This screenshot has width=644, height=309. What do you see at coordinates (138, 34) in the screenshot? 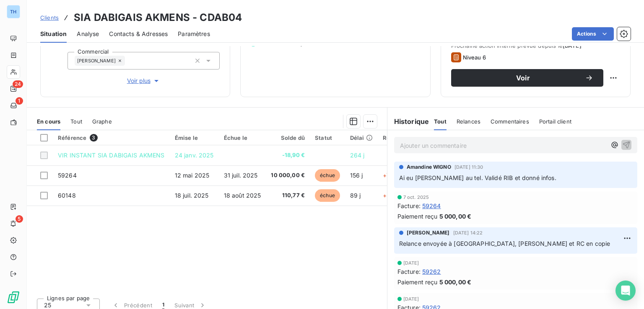
I see `span: Contacts & Adresses` at bounding box center [138, 34].